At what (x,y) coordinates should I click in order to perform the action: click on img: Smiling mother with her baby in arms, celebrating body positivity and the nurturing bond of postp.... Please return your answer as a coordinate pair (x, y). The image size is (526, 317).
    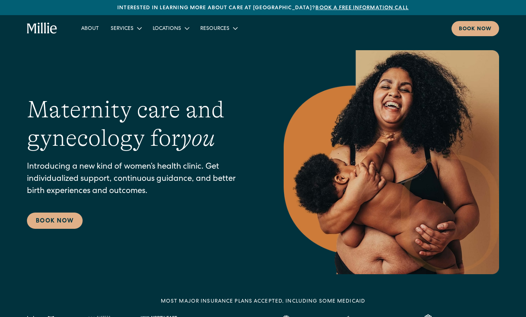
    Looking at the image, I should click on (391, 162).